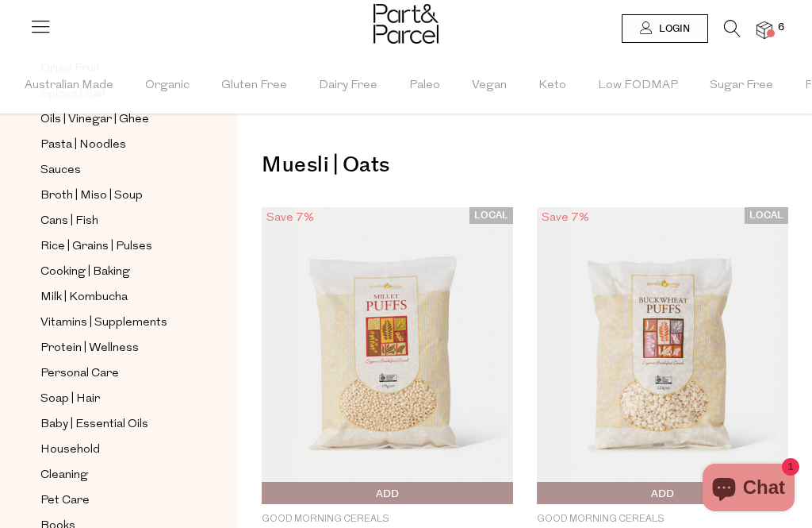 The height and width of the screenshot is (528, 812). Describe the element at coordinates (69, 221) in the screenshot. I see `span: Cans | Fish` at that location.